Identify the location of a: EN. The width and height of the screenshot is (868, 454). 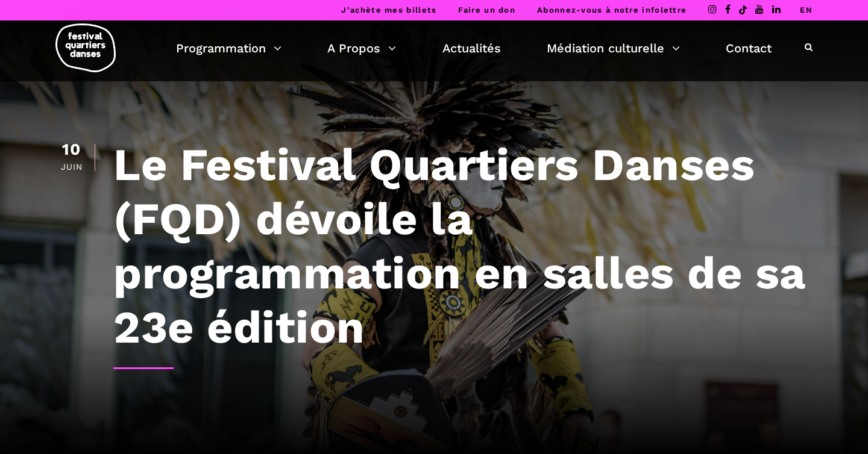
(806, 10).